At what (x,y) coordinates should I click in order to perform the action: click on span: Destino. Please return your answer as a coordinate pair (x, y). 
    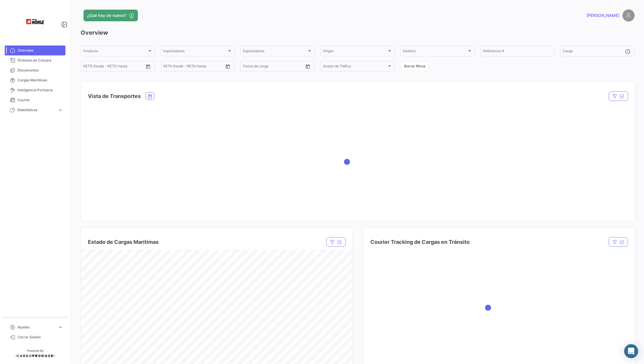
    Looking at the image, I should click on (435, 52).